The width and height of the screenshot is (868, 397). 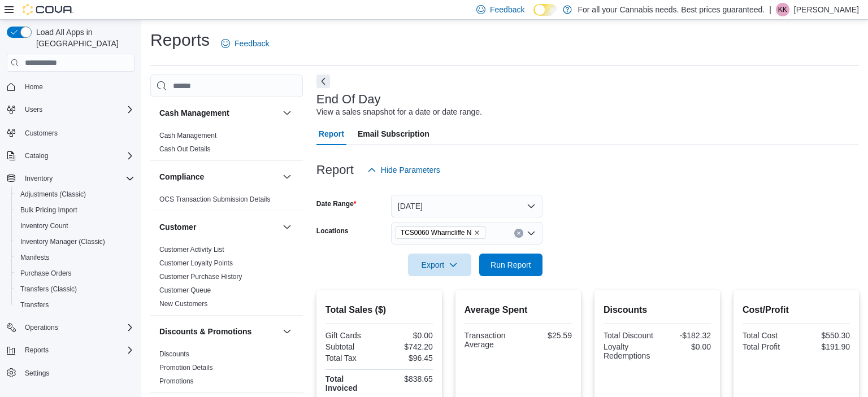 What do you see at coordinates (185, 149) in the screenshot?
I see `a: Cash Out Details` at bounding box center [185, 149].